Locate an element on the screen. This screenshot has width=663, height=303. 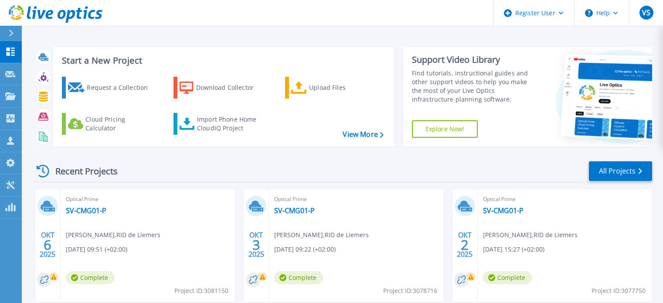
a: View More is located at coordinates (363, 134).